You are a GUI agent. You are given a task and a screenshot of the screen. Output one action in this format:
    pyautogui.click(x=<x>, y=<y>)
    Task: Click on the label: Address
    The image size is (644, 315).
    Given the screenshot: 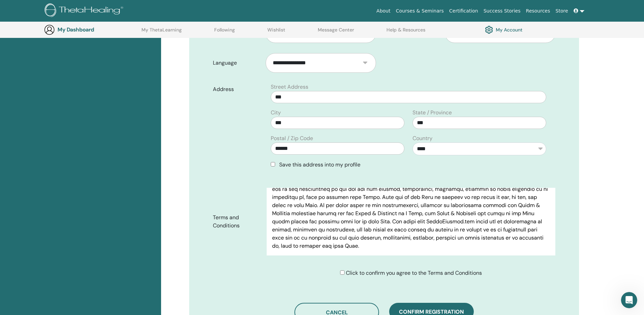 What is the action you would take?
    pyautogui.click(x=237, y=90)
    